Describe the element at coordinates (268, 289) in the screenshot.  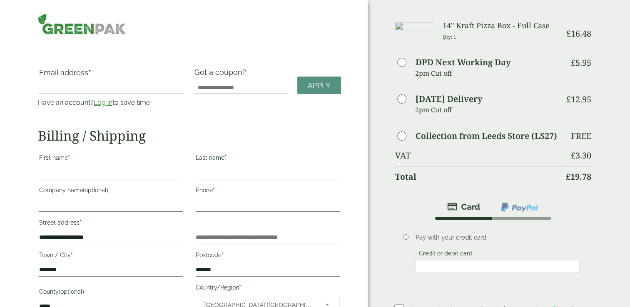
I see `label: Country/Region` at that location.